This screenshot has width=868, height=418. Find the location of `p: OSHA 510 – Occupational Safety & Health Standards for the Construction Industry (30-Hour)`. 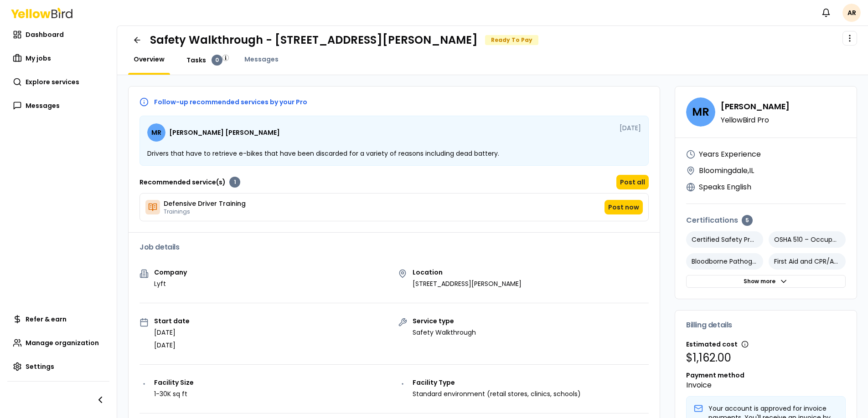

p: OSHA 510 – Occupational Safety & Health Standards for the Construction Industry (30-Hour) is located at coordinates (806, 239).